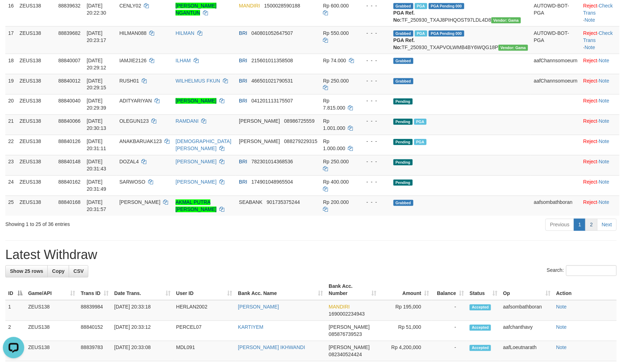  I want to click on th: Status: activate to sort column ascending, so click(484, 290).